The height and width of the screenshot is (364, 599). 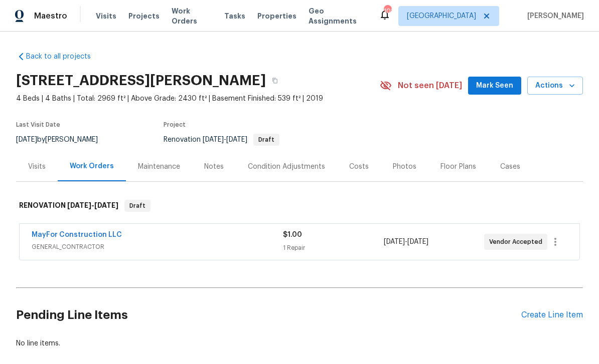 What do you see at coordinates (277, 16) in the screenshot?
I see `span: Properties` at bounding box center [277, 16].